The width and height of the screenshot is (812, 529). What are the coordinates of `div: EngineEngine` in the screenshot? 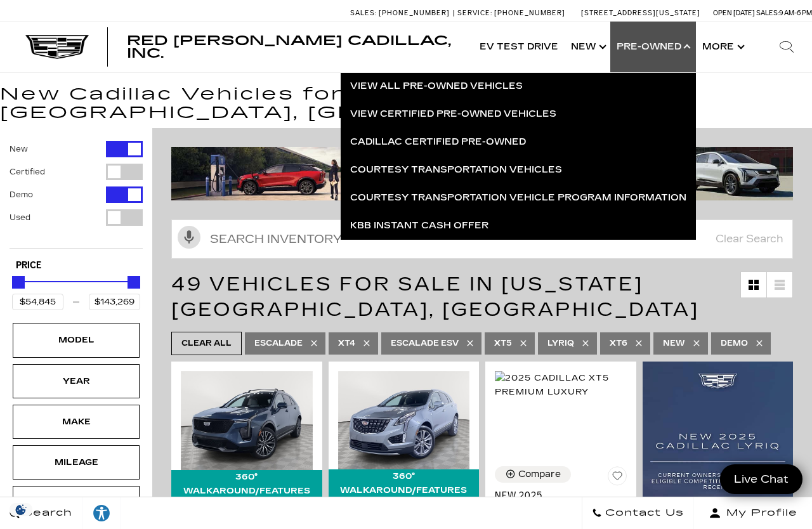 It's located at (76, 503).